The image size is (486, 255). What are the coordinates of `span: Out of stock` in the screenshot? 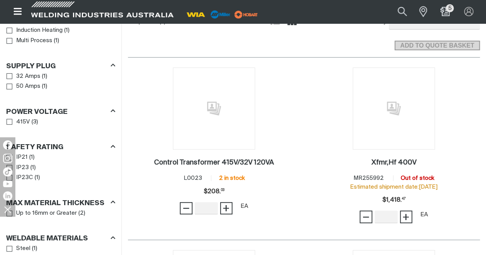 It's located at (417, 178).